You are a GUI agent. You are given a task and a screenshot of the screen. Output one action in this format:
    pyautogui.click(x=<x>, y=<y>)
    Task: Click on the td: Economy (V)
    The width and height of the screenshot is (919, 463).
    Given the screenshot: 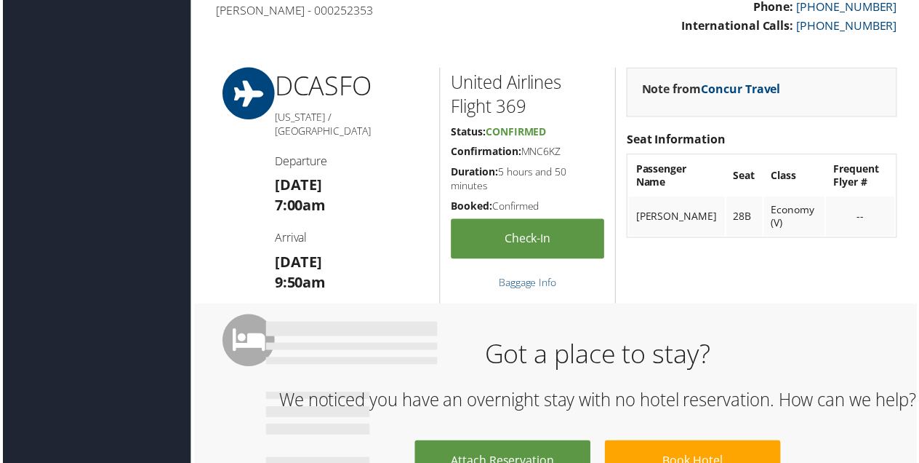 What is the action you would take?
    pyautogui.click(x=796, y=217)
    